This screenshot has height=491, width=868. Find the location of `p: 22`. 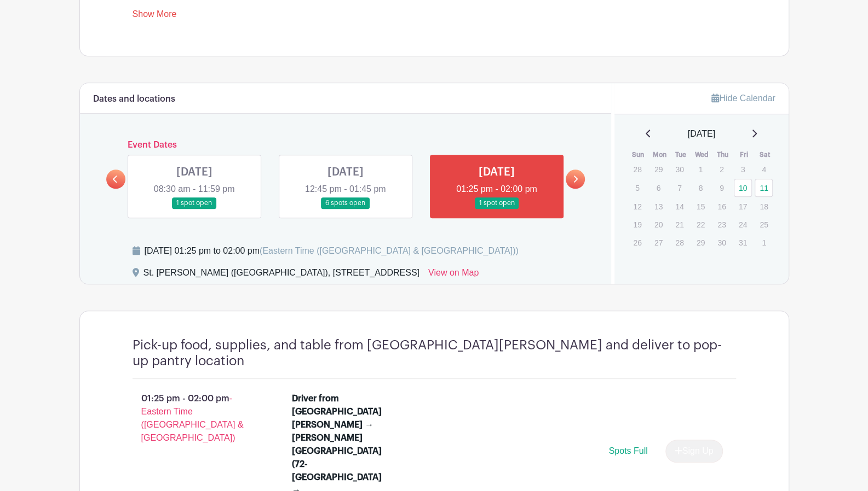

p: 22 is located at coordinates (701, 225).